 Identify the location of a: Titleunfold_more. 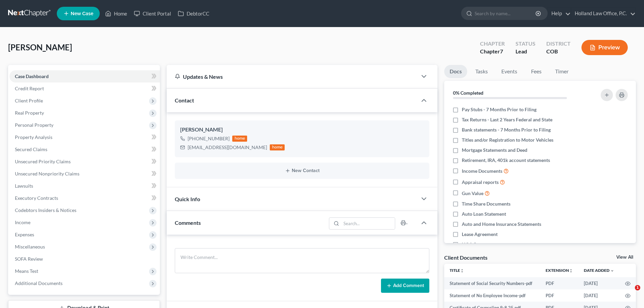
(457, 270).